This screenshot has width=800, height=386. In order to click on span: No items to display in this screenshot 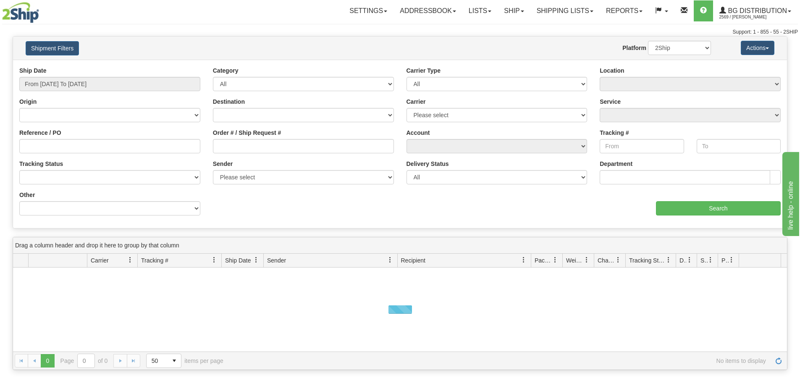, I will do `click(501, 361)`.